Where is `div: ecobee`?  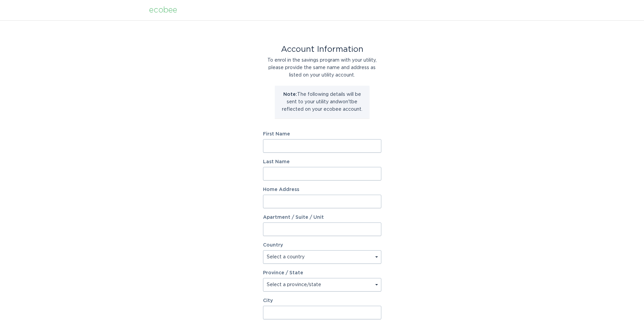
div: ecobee is located at coordinates (163, 10).